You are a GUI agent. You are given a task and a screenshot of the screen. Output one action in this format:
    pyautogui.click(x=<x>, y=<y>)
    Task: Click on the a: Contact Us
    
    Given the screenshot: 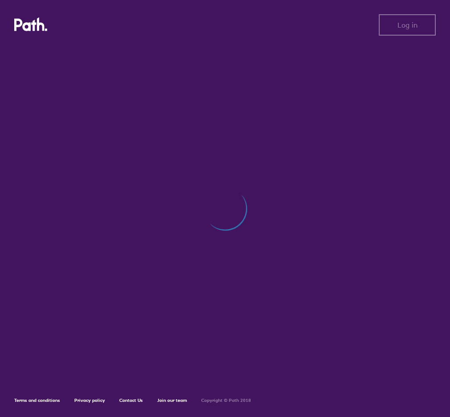 What is the action you would take?
    pyautogui.click(x=131, y=400)
    